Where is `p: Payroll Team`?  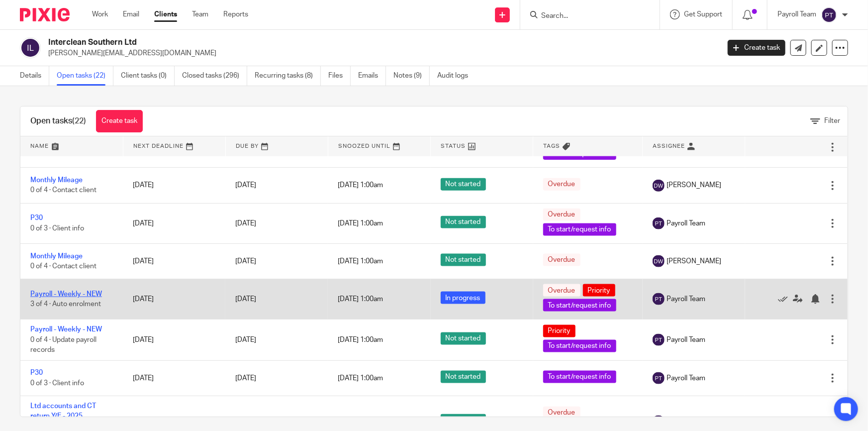
p: Payroll Team is located at coordinates (797, 15).